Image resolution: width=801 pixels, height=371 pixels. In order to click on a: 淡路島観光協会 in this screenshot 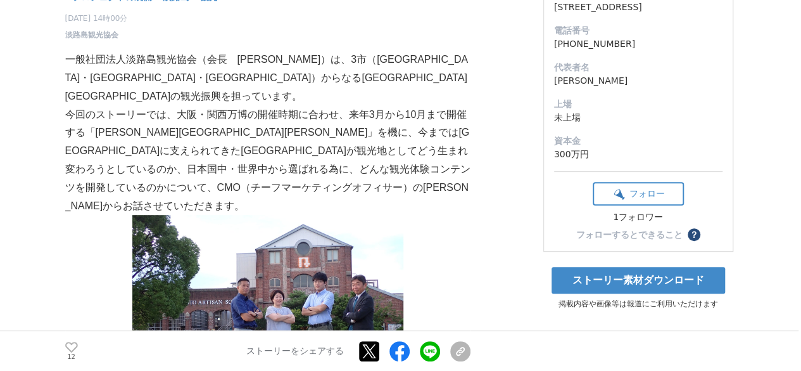, I will do `click(92, 35)`.